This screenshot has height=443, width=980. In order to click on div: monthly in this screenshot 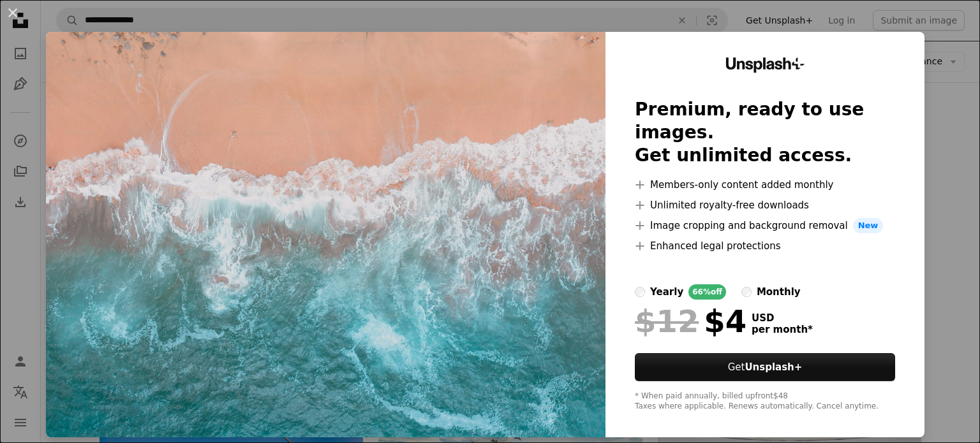, I will do `click(779, 292)`.